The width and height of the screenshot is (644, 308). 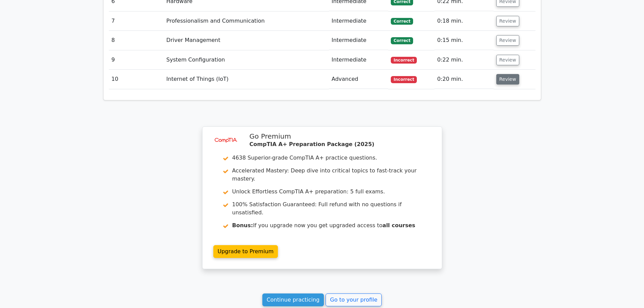 What do you see at coordinates (464, 79) in the screenshot?
I see `td: 0:20 min.` at bounding box center [464, 79].